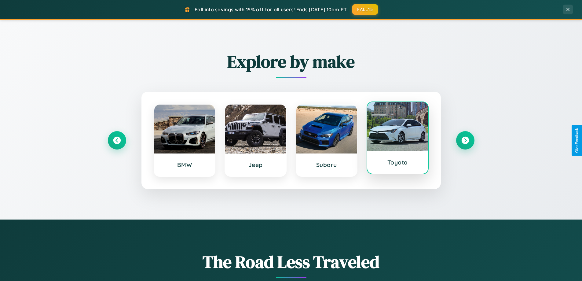 Image resolution: width=582 pixels, height=281 pixels. I want to click on h2: Explore by make, so click(291, 61).